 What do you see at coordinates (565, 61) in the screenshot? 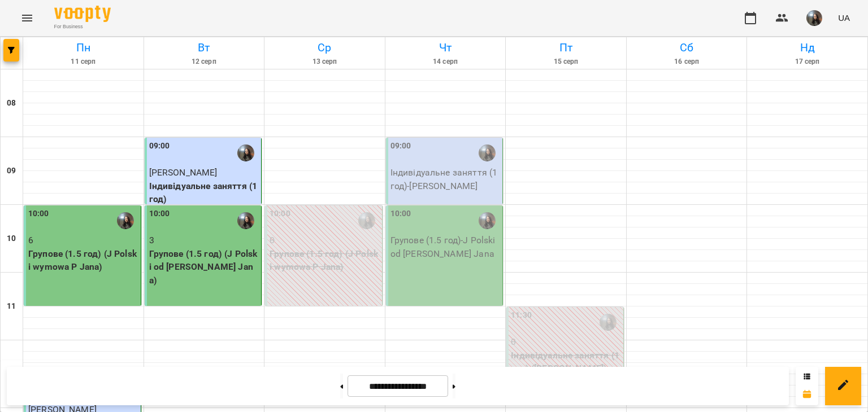
I see `h6: 15 серп` at bounding box center [565, 61].